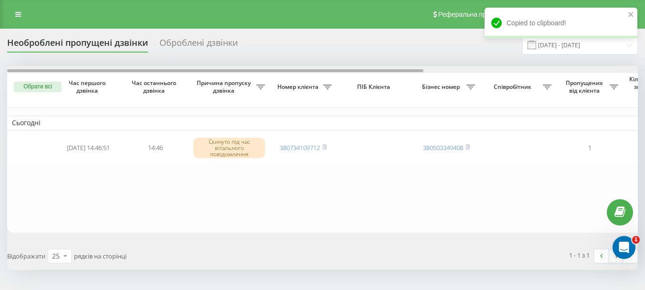 Image resolution: width=645 pixels, height=290 pixels. Describe the element at coordinates (88, 86) in the screenshot. I see `span: Час першого дзвінка` at that location.